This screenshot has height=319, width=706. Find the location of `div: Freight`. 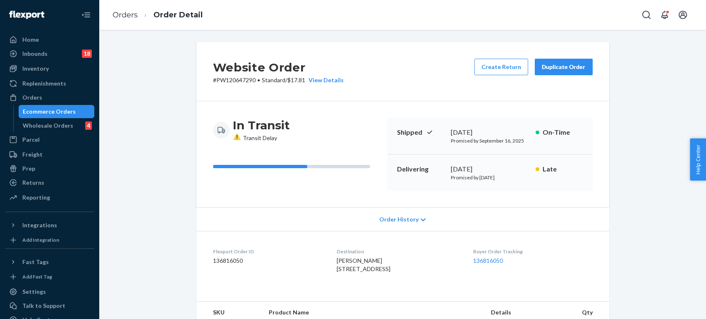

div: Freight is located at coordinates (32, 155).